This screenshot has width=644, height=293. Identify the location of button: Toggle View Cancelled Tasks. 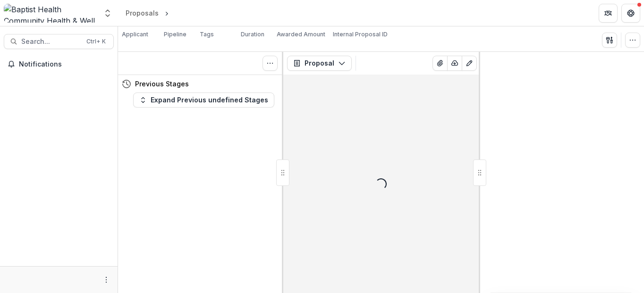
(270, 63).